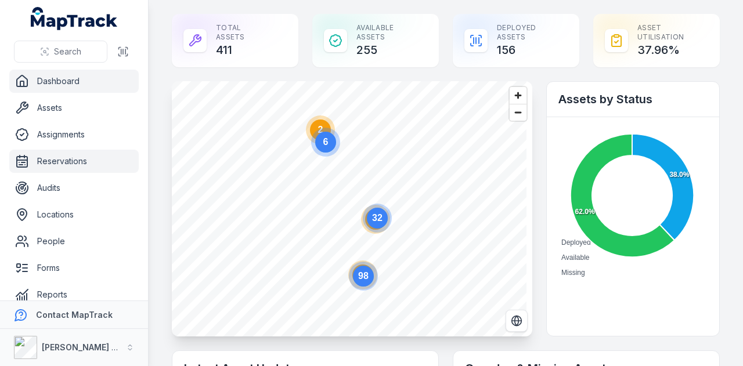  Describe the element at coordinates (363, 276) in the screenshot. I see `text: 98` at that location.